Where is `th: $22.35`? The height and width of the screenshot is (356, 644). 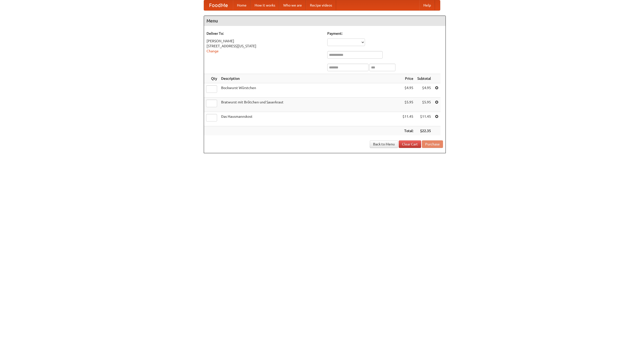 th: $22.35 is located at coordinates (424, 130).